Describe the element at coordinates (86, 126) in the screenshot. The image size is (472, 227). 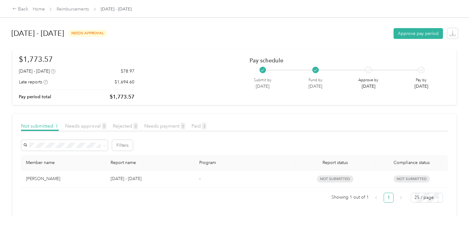
I see `span: Needs approval` at that location.